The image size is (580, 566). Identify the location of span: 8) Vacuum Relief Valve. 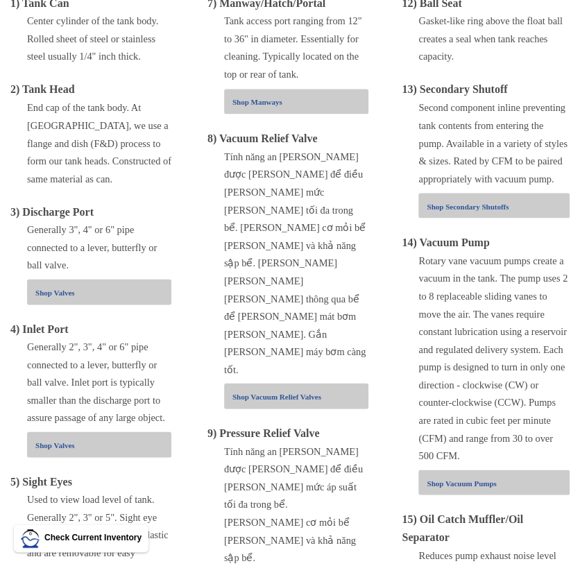
(262, 137).